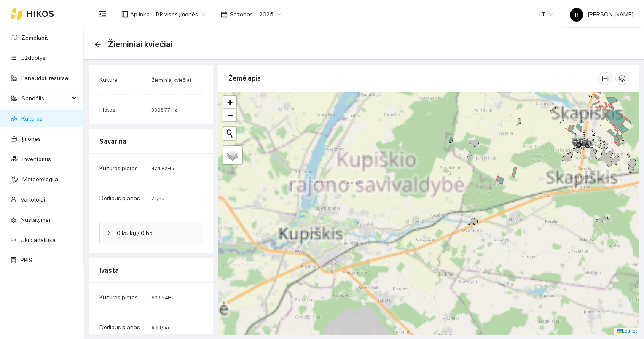 The width and height of the screenshot is (644, 339). I want to click on button: menu-fold, so click(103, 14).